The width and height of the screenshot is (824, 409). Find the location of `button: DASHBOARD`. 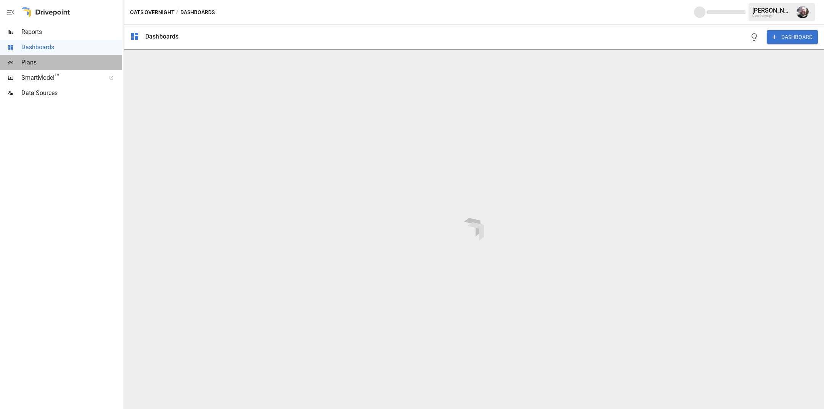

button: DASHBOARD is located at coordinates (792, 37).